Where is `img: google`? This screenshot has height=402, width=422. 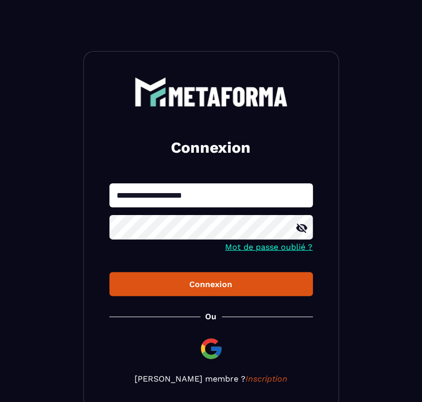 img: google is located at coordinates (211, 349).